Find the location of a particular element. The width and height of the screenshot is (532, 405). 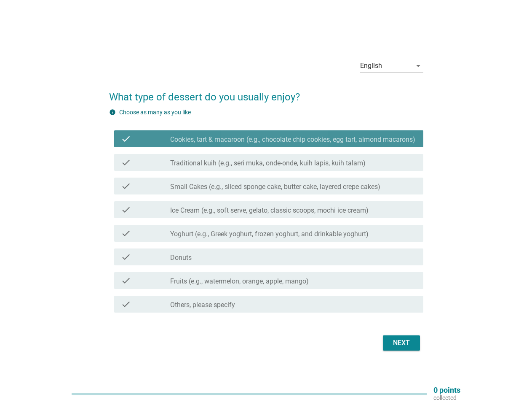

label: Choose as many as you like is located at coordinates (155, 112).